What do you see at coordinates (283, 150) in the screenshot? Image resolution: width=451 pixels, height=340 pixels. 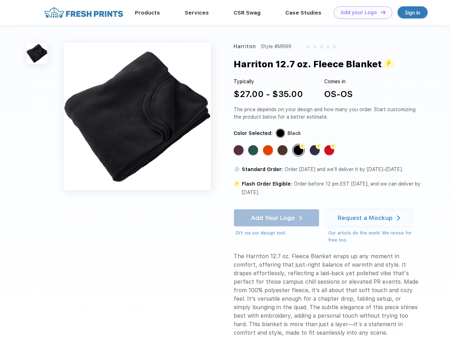 I see `div: Cocoa` at bounding box center [283, 150].